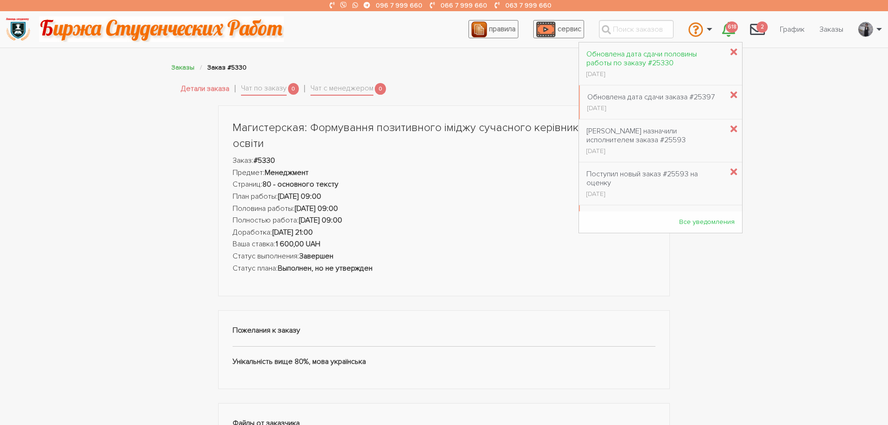 The height and width of the screenshot is (425, 888). What do you see at coordinates (205, 89) in the screenshot?
I see `a: Детали заказа` at bounding box center [205, 89].